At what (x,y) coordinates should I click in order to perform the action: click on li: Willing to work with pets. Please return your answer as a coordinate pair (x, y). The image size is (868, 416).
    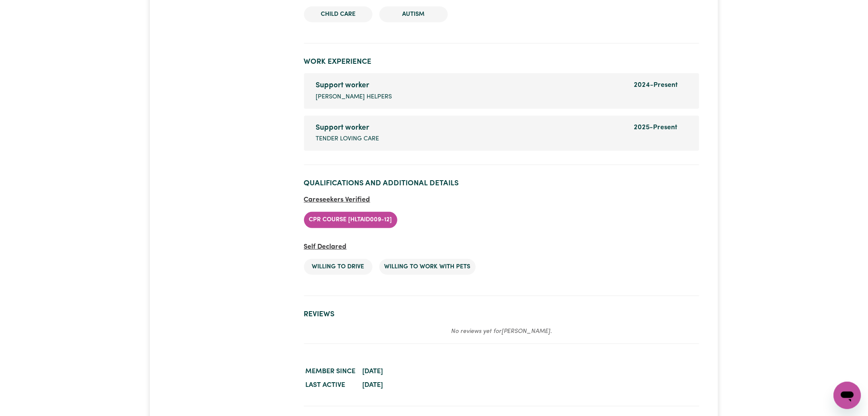
    Looking at the image, I should click on (428, 267).